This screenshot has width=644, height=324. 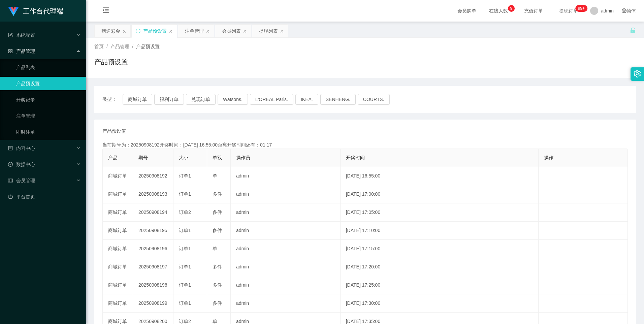 What do you see at coordinates (201, 99) in the screenshot?
I see `button: 兑现订单` at bounding box center [201, 99].